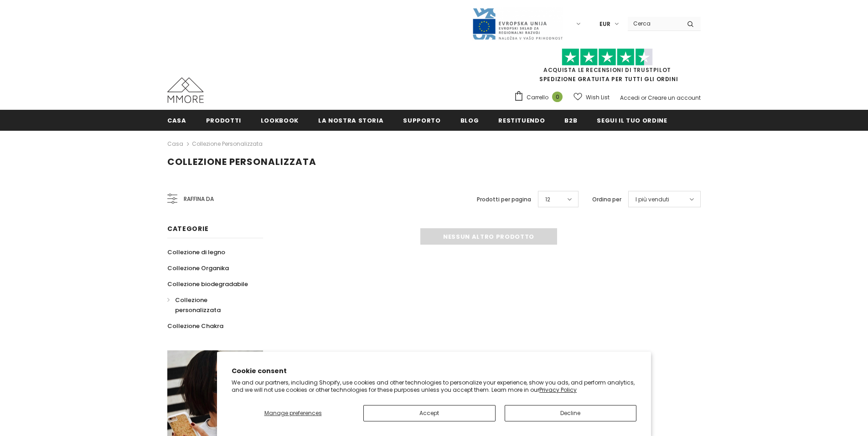  Describe the element at coordinates (675, 98) in the screenshot. I see `a: Creare un account` at that location.